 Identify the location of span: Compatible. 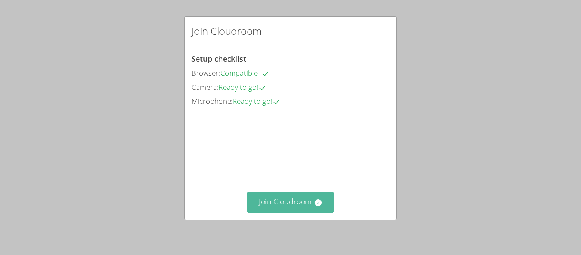
(245, 73).